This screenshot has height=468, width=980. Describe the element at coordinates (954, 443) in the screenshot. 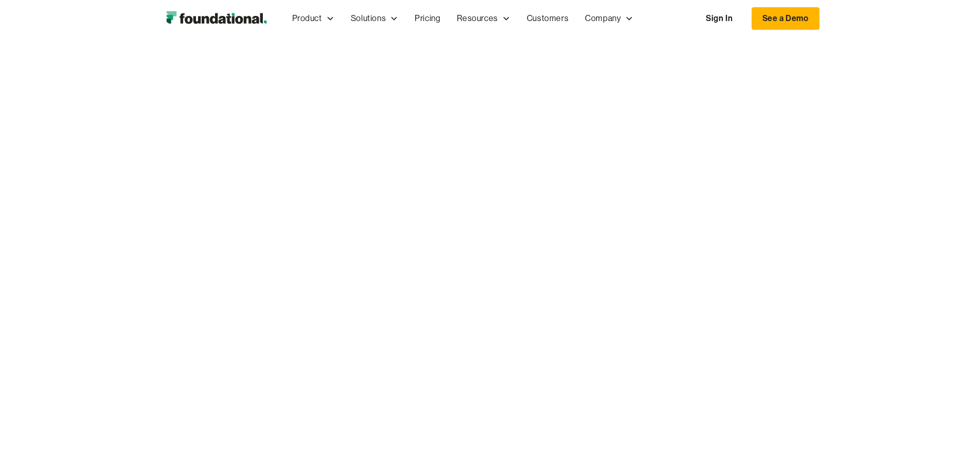

I see `div: Виджет чата` at that location.